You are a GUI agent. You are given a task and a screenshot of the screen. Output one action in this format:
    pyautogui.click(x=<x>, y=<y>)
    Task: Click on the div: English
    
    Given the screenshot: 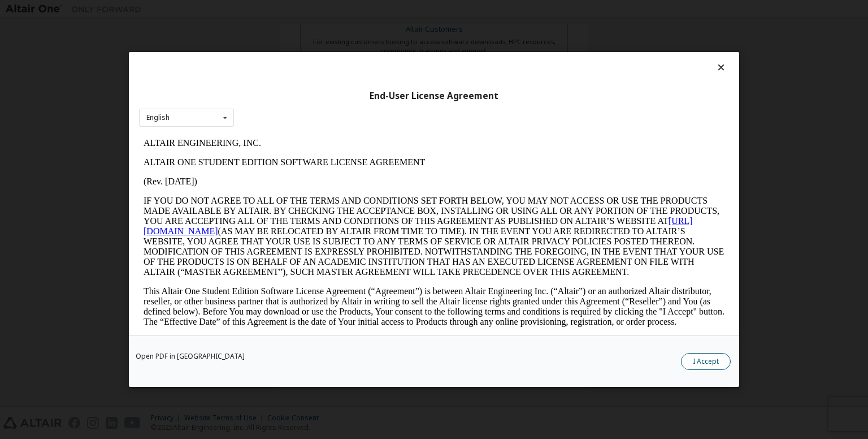 What is the action you would take?
    pyautogui.click(x=158, y=118)
    